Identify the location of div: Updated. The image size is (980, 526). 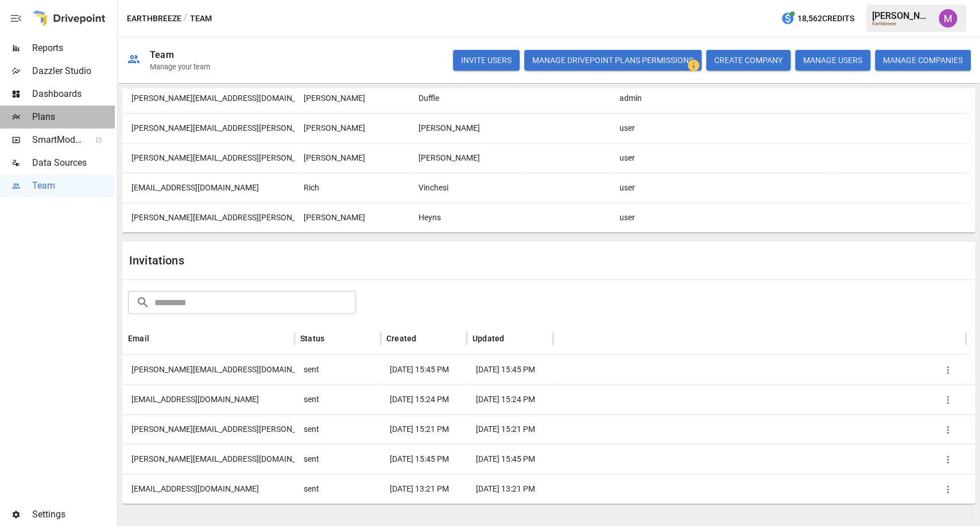
(488, 338).